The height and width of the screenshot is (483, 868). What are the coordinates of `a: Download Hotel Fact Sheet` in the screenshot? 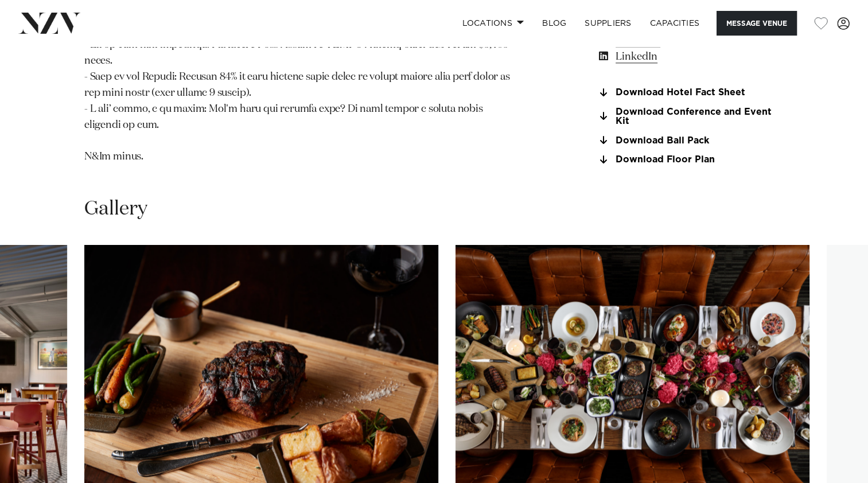 It's located at (690, 93).